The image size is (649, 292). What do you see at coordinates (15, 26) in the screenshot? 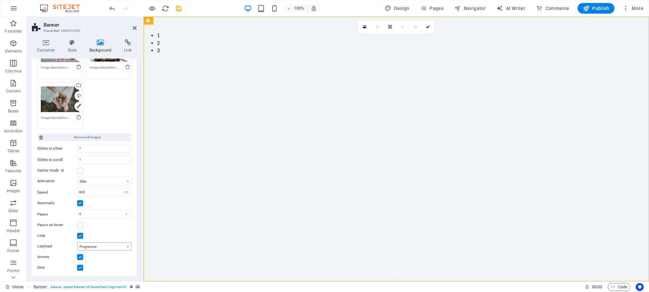
I see `button: 2` at bounding box center [15, 26].